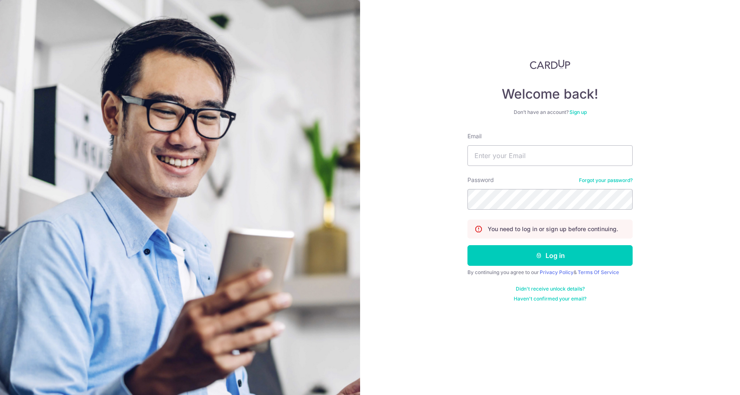 Image resolution: width=740 pixels, height=395 pixels. I want to click on a: Forgot your password?, so click(605, 180).